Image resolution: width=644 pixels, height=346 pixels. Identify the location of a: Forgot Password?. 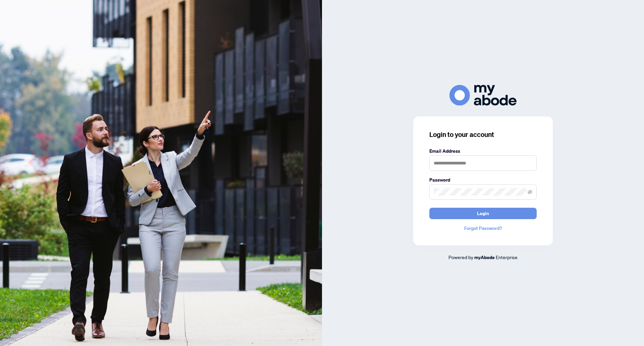
(483, 228).